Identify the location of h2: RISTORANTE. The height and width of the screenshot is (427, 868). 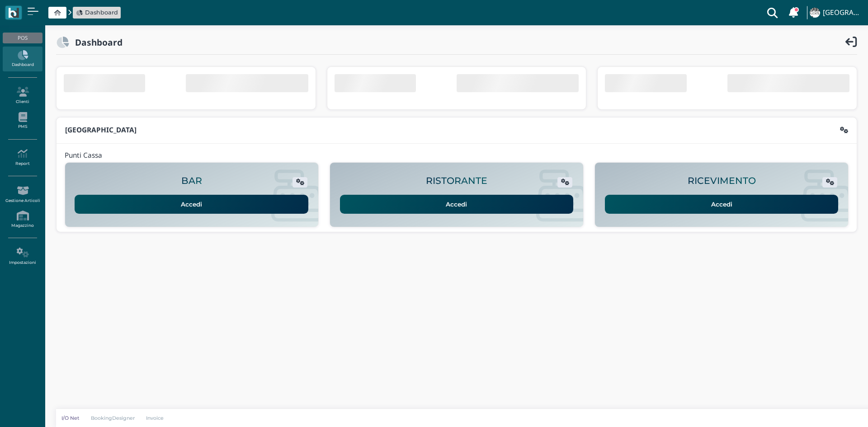
(457, 181).